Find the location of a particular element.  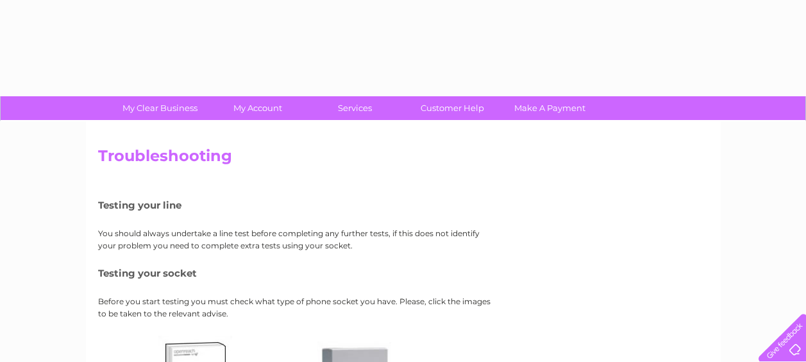

p: Before you start testing you must check what type of phone socket you have. Please, click the ima... is located at coordinates (297, 307).